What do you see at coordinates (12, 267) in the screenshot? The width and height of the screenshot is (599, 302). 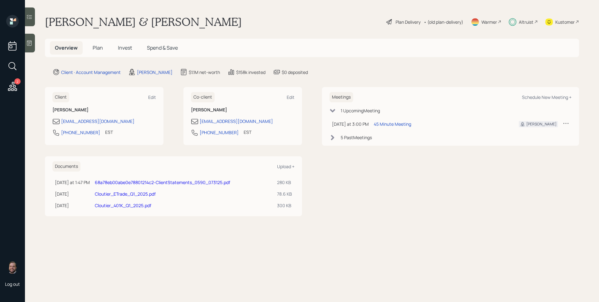 I see `img: james-distasi-headshot.png` at bounding box center [12, 267].